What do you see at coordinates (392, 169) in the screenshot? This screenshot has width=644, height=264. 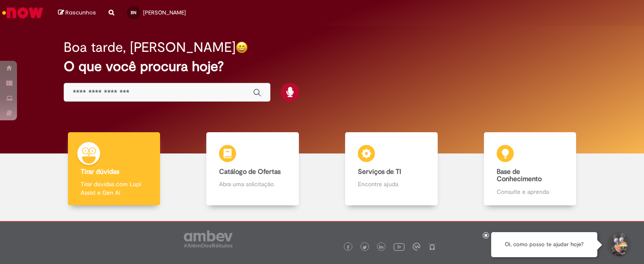 I see `a: Serviços de TI Encontre ajuda` at bounding box center [392, 169].